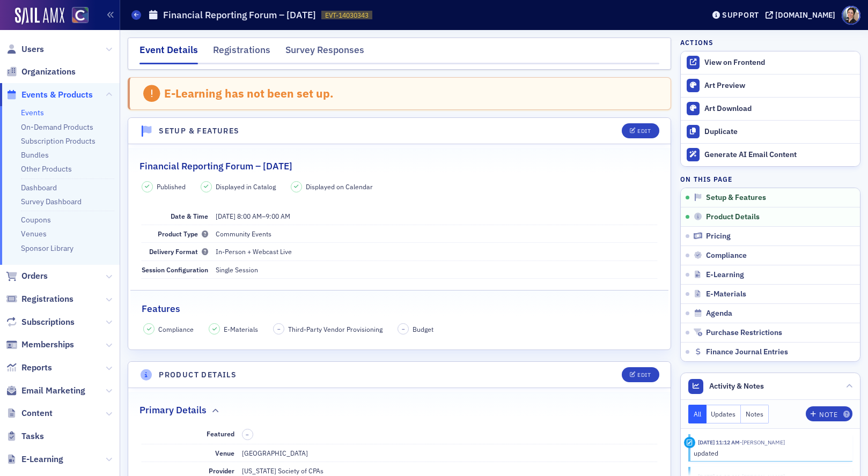 The width and height of the screenshot is (868, 476). What do you see at coordinates (34, 233) in the screenshot?
I see `a: Venues` at bounding box center [34, 233].